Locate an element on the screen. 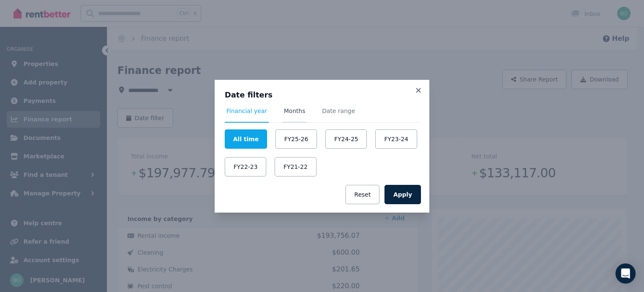  button: FY24-25 is located at coordinates (346, 139).